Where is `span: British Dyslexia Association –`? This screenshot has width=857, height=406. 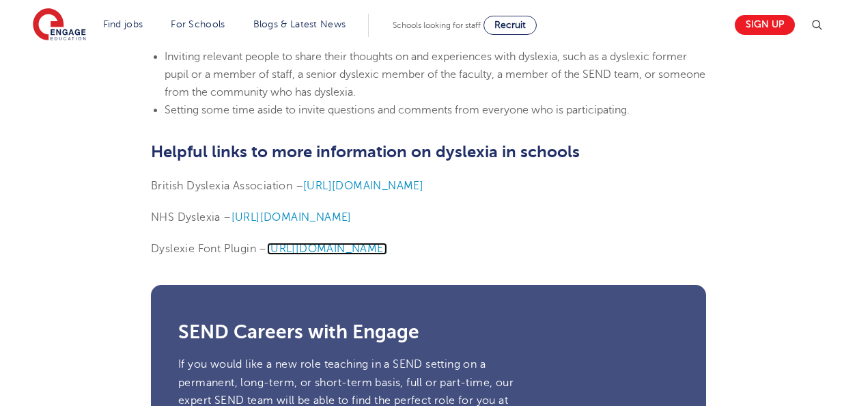
span: British Dyslexia Association – is located at coordinates (227, 186).